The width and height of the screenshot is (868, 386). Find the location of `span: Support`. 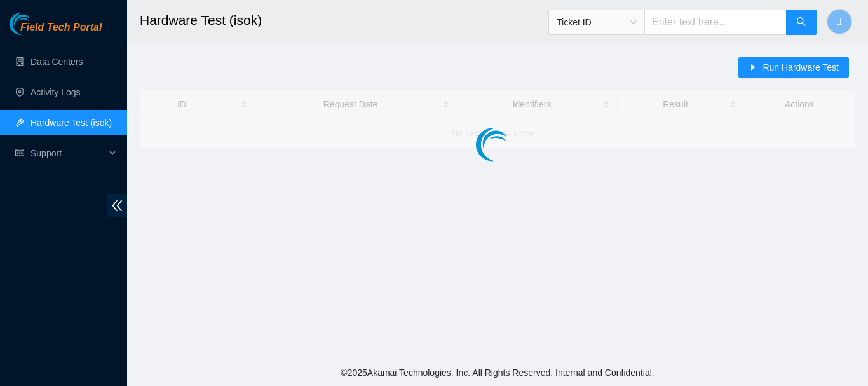

span: Support is located at coordinates (68, 153).